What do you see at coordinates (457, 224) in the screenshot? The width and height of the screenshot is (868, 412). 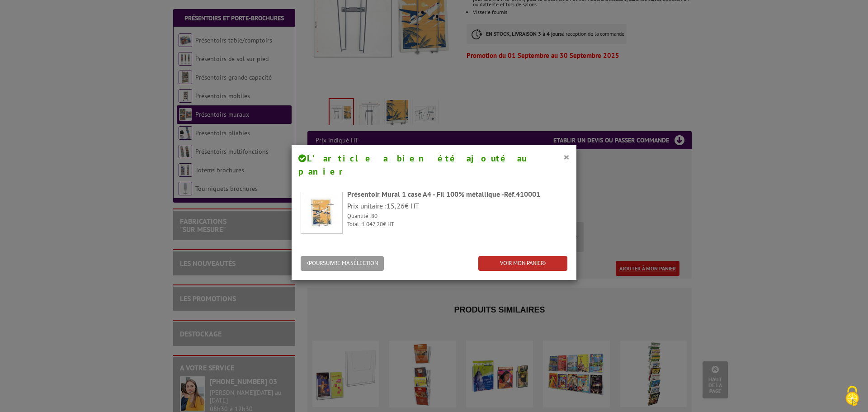 I see `p: Total : € HT` at bounding box center [457, 224].